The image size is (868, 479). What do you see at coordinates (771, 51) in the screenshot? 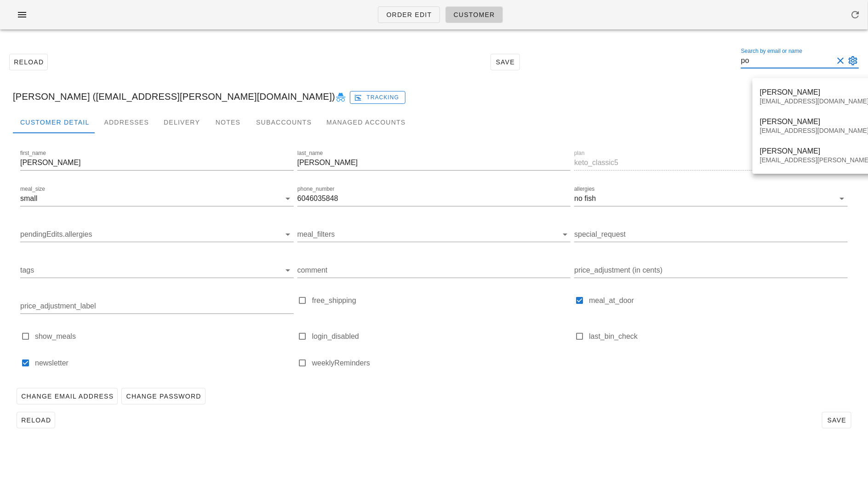
I see `label: Search by email or name` at bounding box center [771, 51].